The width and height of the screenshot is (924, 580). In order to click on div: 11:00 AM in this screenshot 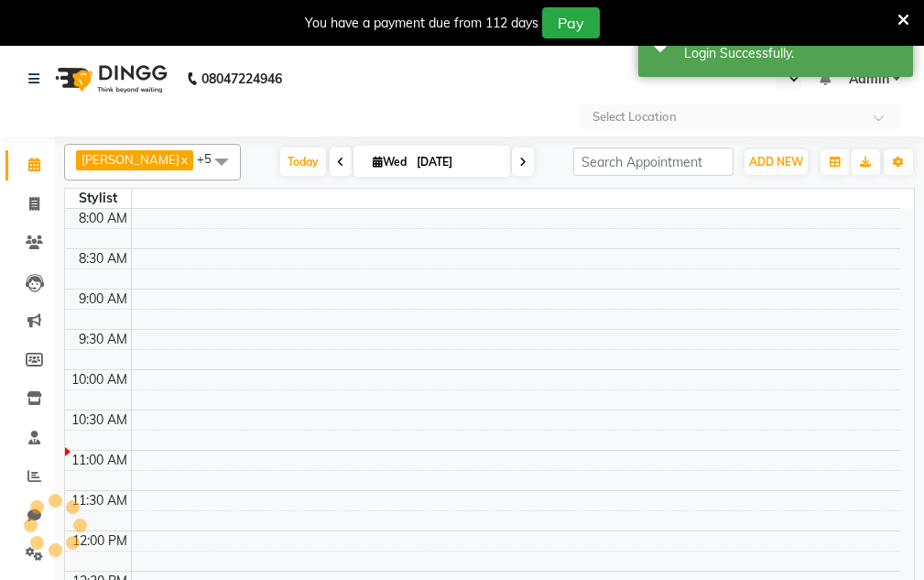, I will do `click(99, 459)`.